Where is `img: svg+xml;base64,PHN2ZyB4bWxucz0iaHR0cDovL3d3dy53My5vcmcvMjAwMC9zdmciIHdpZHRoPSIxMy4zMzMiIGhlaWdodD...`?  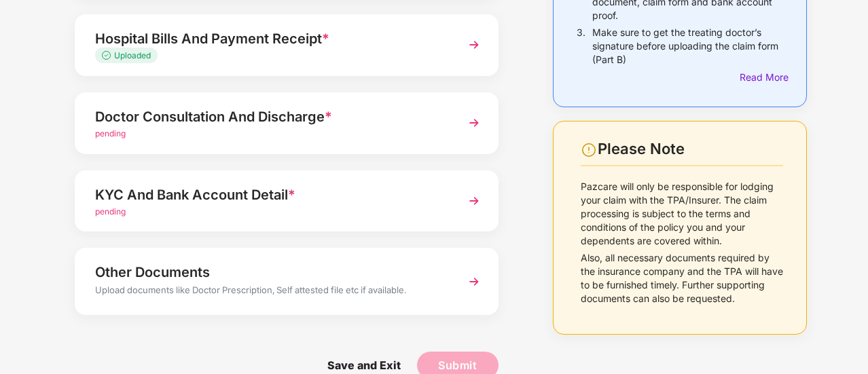
img: svg+xml;base64,PHN2ZyB4bWxucz0iaHR0cDovL3d3dy53My5vcmcvMjAwMC9zdmciIHdpZHRoPSIxMy4zMzMiIGhlaWdodD... is located at coordinates (108, 55).